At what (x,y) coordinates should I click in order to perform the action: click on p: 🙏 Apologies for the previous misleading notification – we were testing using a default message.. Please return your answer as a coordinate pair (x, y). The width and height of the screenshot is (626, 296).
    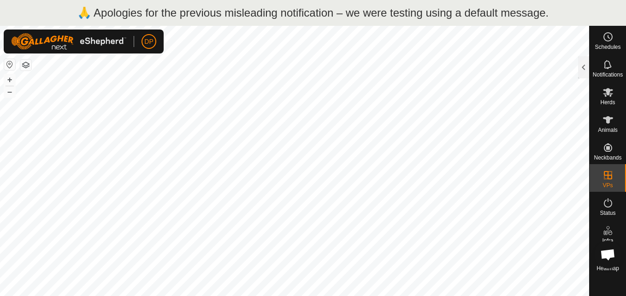
    Looking at the image, I should click on (313, 13).